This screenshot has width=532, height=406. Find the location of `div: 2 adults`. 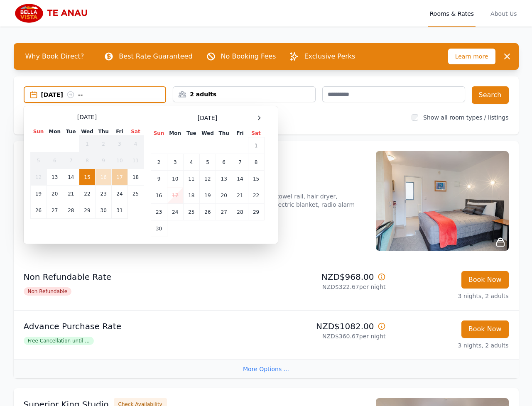

div: 2 adults is located at coordinates (244, 94).